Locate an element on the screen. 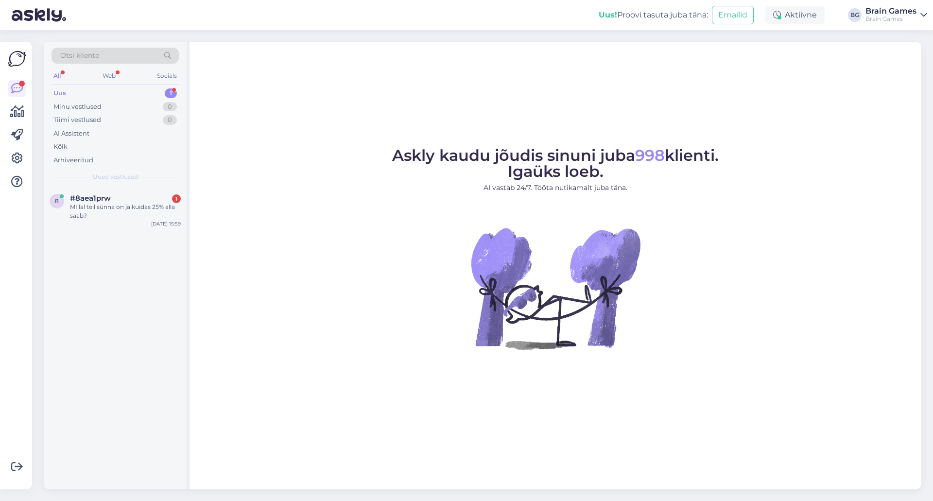  p: AI vastab 24/7. Tööta nutikamalt juba täna. is located at coordinates (556, 188).